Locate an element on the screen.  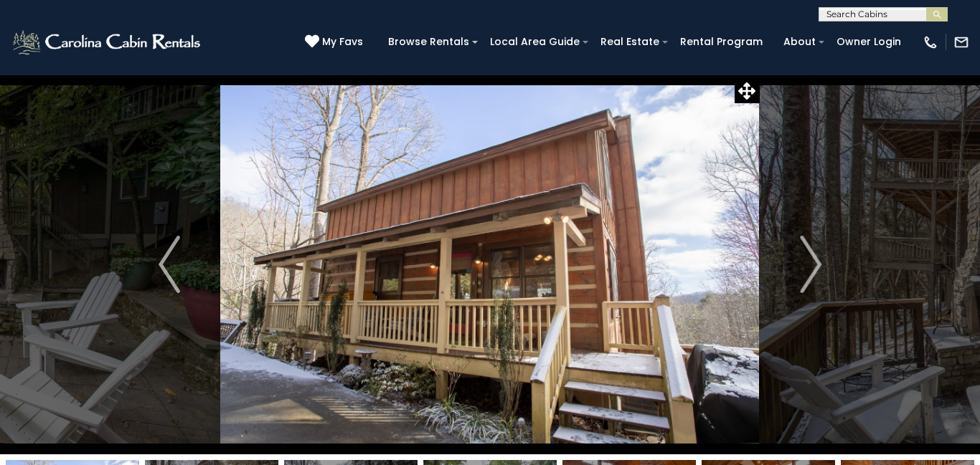
button: Previous is located at coordinates (169, 265).